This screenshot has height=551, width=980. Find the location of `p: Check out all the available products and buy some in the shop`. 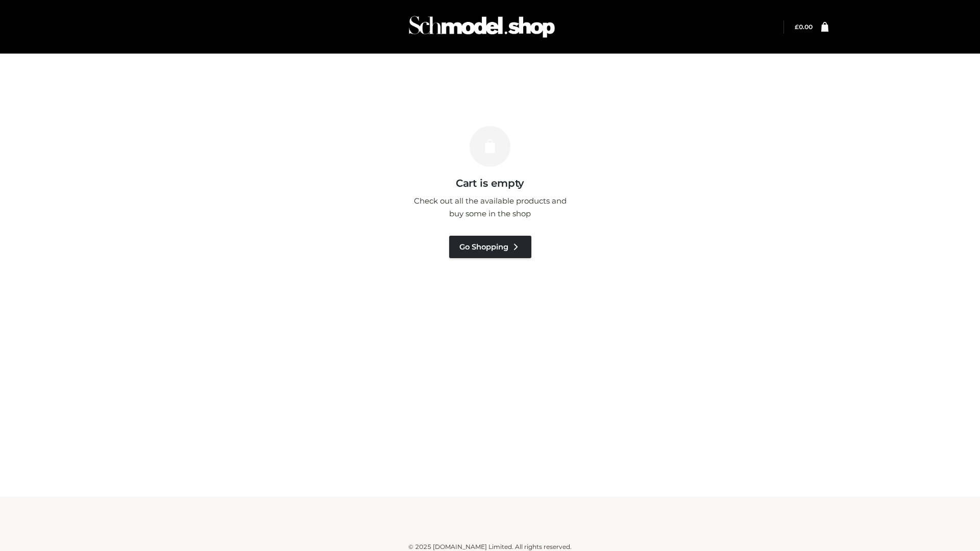

p: Check out all the available products and buy some in the shop is located at coordinates (490, 207).